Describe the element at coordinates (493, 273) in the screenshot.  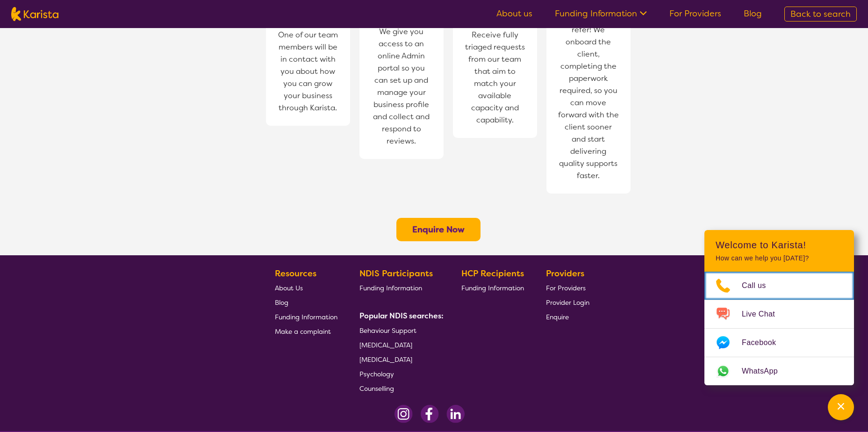
I see `b: HCP Recipients` at that location.